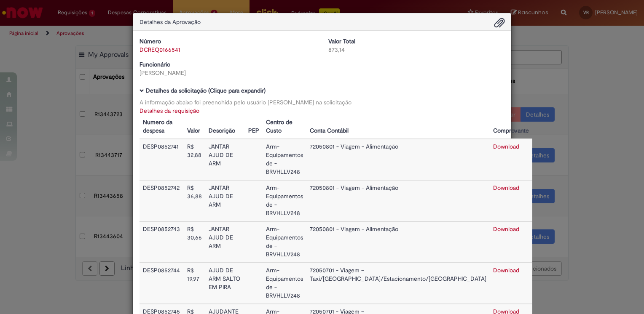 The height and width of the screenshot is (314, 644). Describe the element at coordinates (195, 201) in the screenshot. I see `td: R$ 36,88` at that location.